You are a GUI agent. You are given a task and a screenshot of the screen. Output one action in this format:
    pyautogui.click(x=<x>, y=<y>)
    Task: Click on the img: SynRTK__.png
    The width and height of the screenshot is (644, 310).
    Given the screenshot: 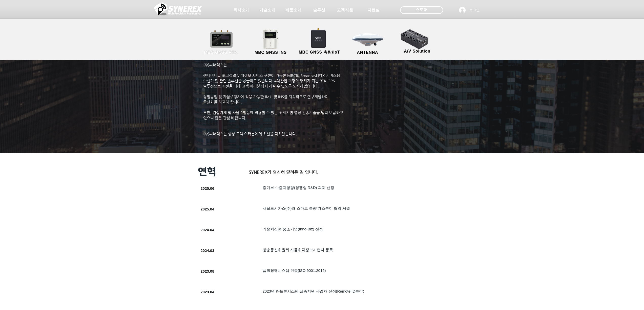 What is the action you would take?
    pyautogui.click(x=319, y=38)
    